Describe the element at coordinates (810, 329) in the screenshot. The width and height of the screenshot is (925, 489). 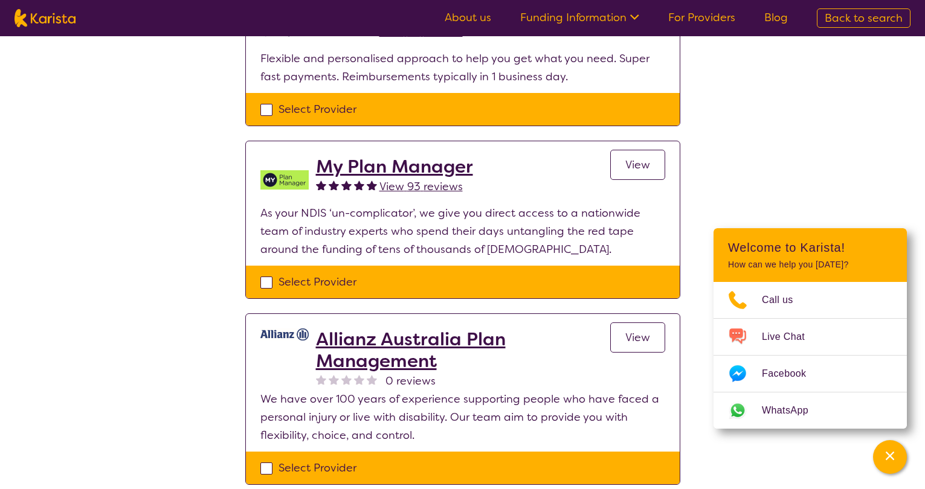
I see `div: Channel Menu` at that location.